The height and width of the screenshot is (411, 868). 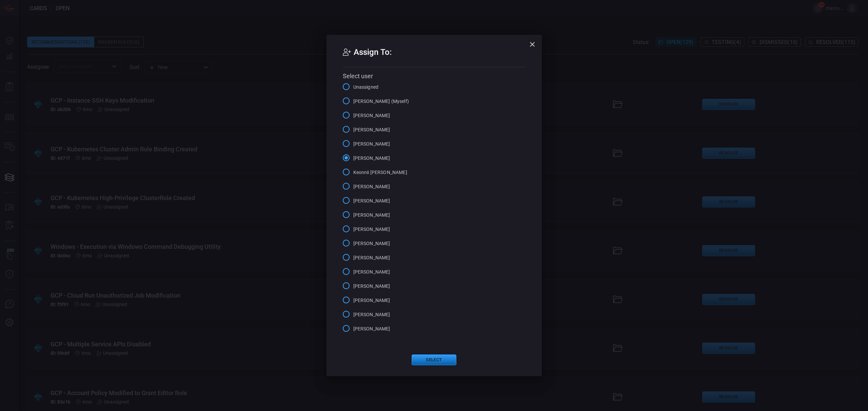 What do you see at coordinates (434, 56) in the screenshot?
I see `h2: Assign To:` at bounding box center [434, 56].